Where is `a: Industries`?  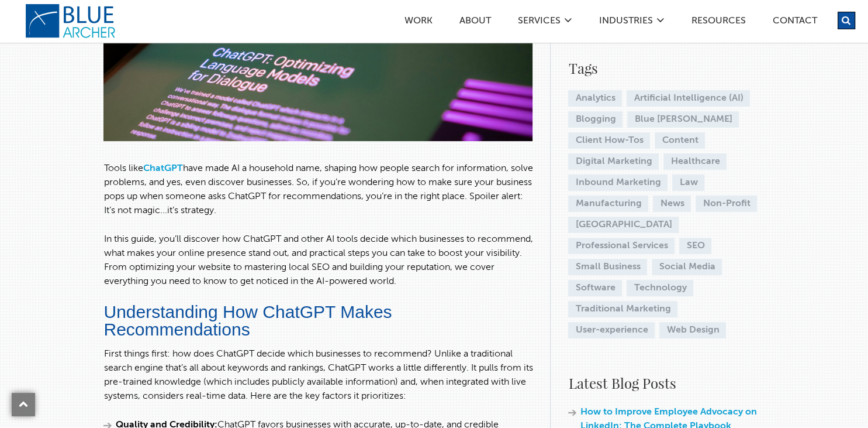 a: Industries is located at coordinates (626, 22).